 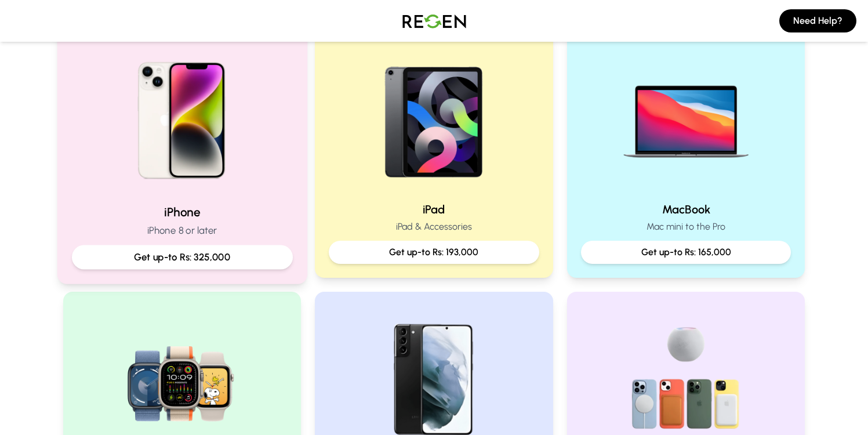 What do you see at coordinates (434, 252) in the screenshot?
I see `p: Get up-to Rs: 193,000` at bounding box center [434, 252].